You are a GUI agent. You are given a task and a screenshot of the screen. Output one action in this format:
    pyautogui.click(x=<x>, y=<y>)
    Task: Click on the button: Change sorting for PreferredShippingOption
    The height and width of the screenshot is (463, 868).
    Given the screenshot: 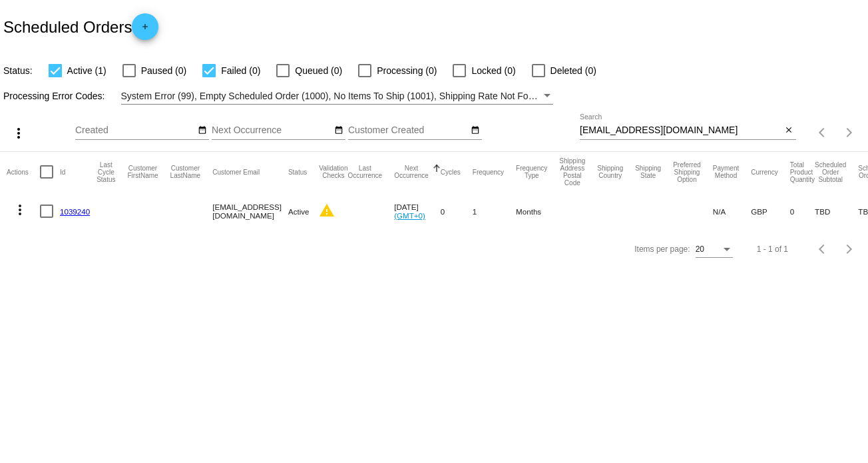 What is the action you would take?
    pyautogui.click(x=688, y=172)
    